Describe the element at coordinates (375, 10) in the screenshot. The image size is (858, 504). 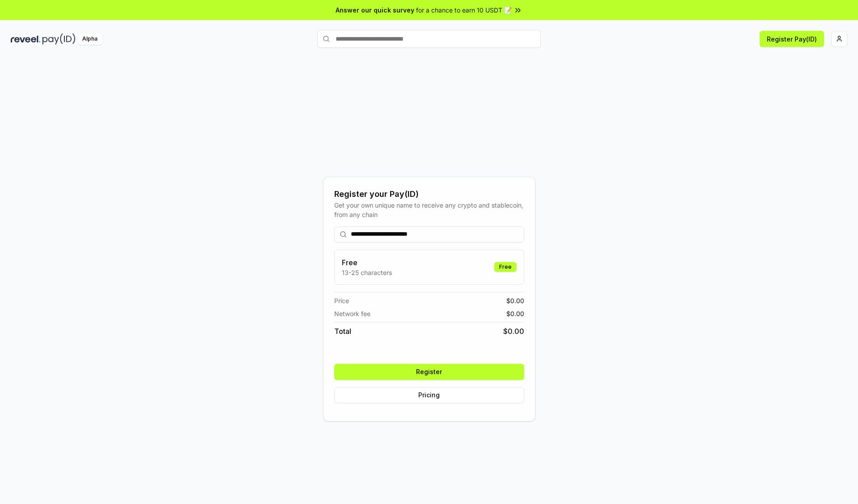
I see `span: Answer our quick survey` at that location.